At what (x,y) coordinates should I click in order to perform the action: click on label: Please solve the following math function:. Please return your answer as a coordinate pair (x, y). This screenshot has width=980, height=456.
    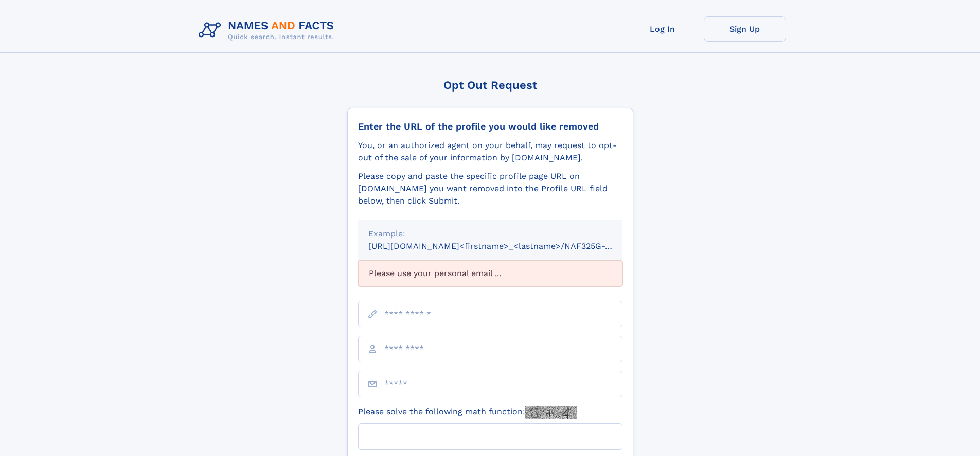
    Looking at the image, I should click on (467, 412).